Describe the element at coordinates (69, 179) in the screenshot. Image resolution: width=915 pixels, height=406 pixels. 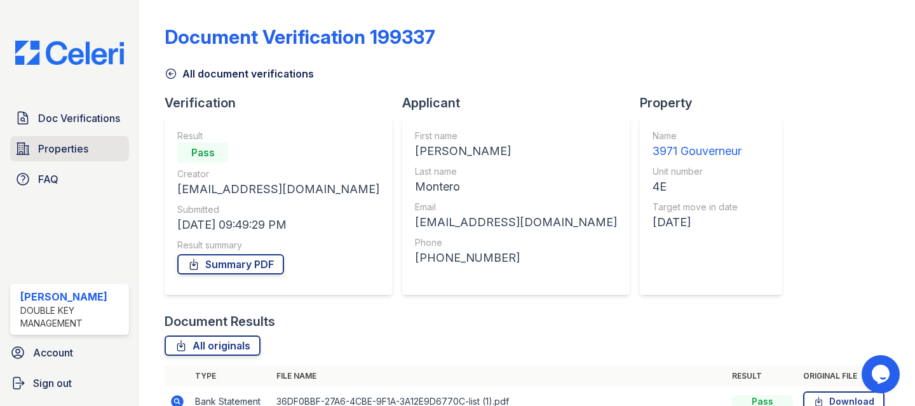
I see `a: FAQ` at that location.